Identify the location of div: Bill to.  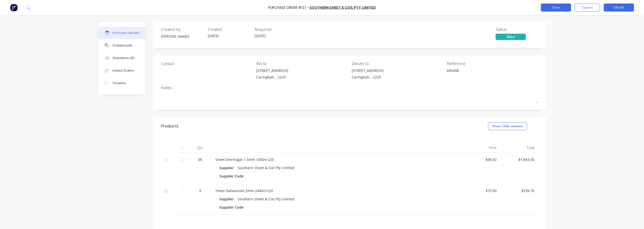
(302, 63).